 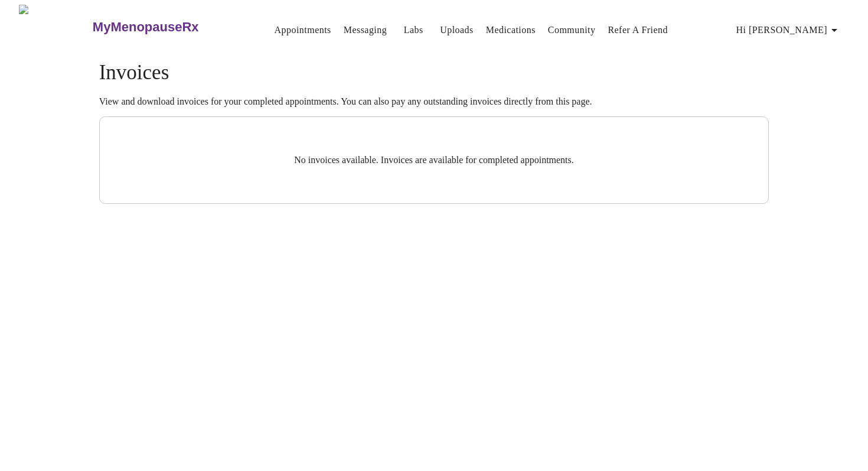 I want to click on a: Labs, so click(x=413, y=30).